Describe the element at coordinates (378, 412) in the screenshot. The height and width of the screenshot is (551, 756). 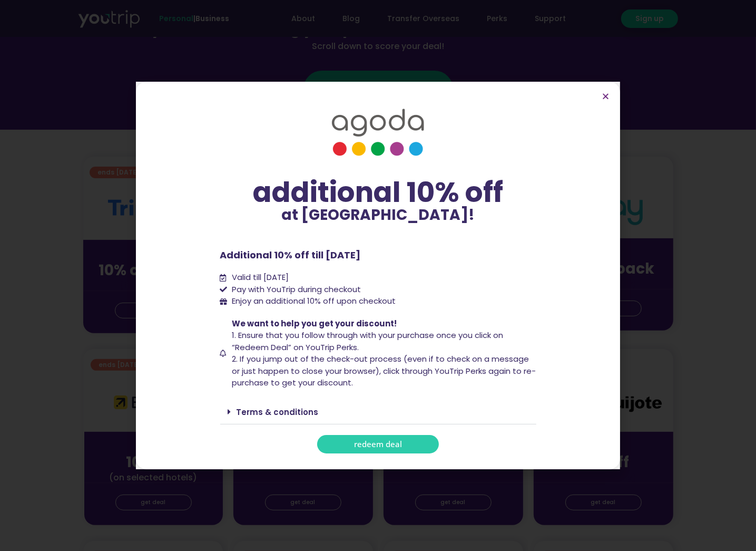
I see `div: Terms & conditions` at that location.